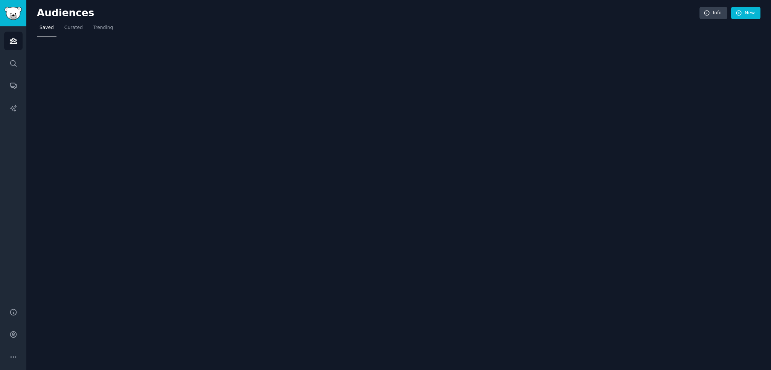 The image size is (771, 370). What do you see at coordinates (746, 13) in the screenshot?
I see `a: New` at bounding box center [746, 13].